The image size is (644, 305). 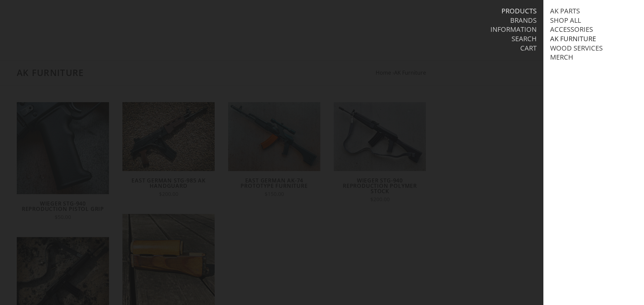 What do you see at coordinates (566, 20) in the screenshot?
I see `a: Shop All` at bounding box center [566, 20].